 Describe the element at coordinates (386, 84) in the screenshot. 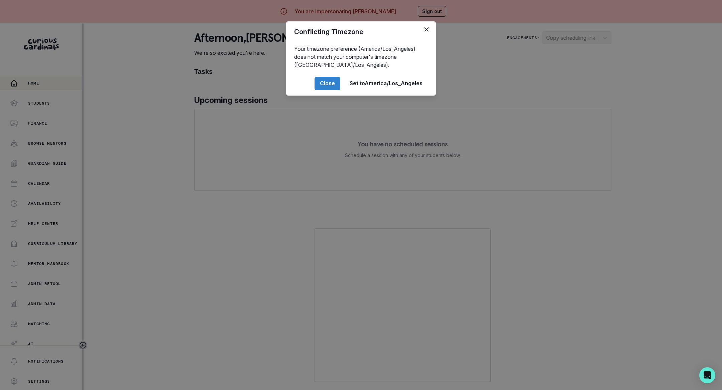

I see `button: Set toAmerica/Los_Angeles` at that location.